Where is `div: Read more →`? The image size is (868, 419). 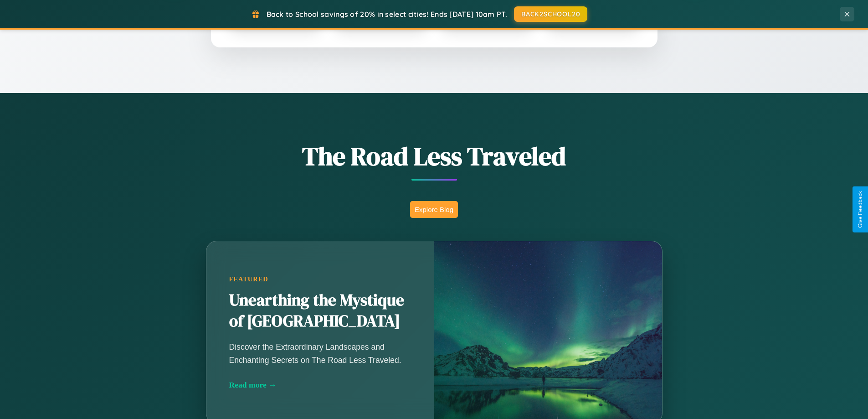
div: Read more → is located at coordinates (320, 385).